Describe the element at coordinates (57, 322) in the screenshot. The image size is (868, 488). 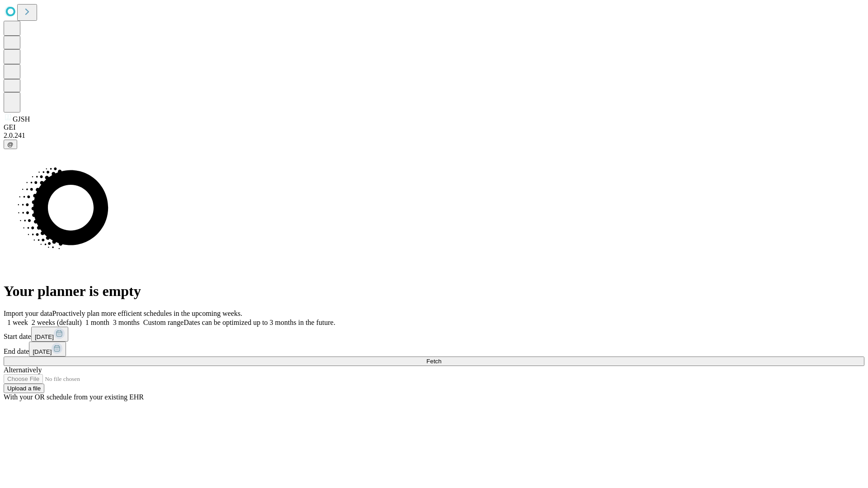
I see `span: 2 weeks (default)` at that location.